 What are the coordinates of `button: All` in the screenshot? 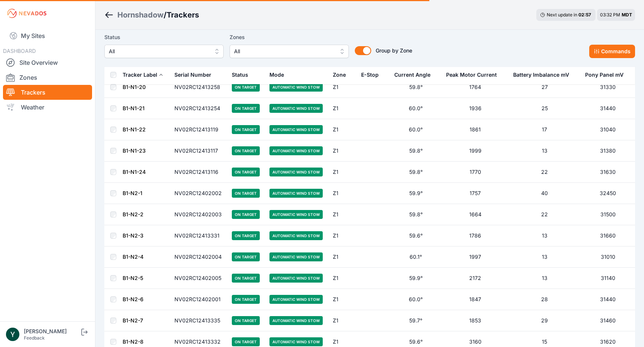 It's located at (289, 51).